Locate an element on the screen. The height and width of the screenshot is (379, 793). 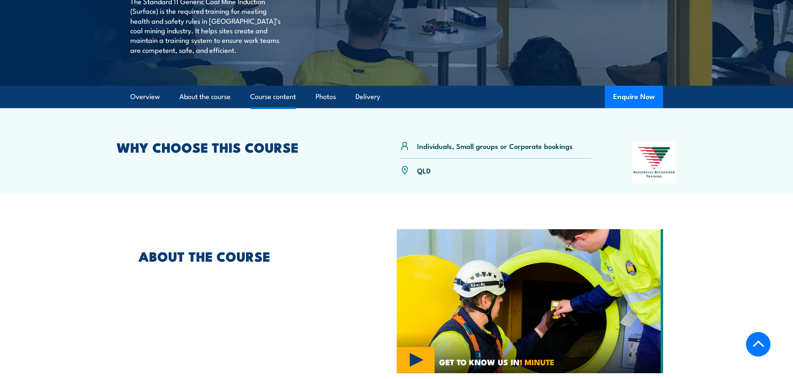
span: GET TO KNOW US IN is located at coordinates (496, 362).